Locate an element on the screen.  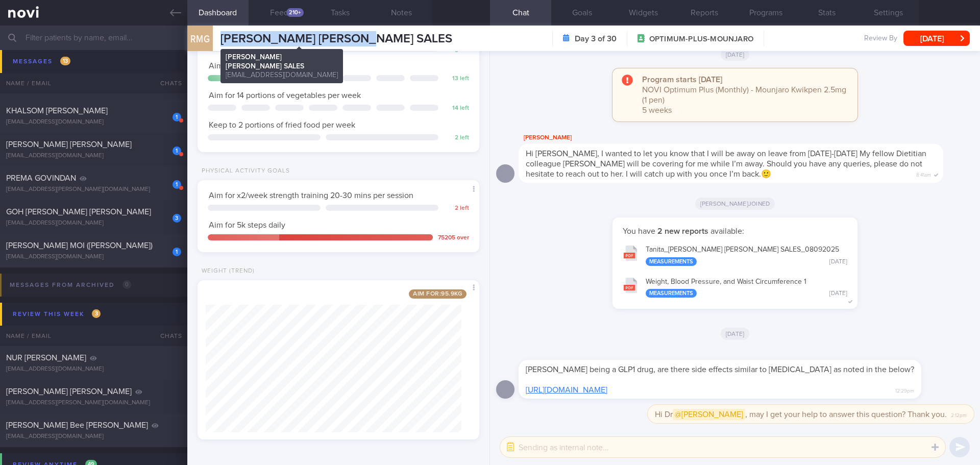
div: 13 left is located at coordinates (457, 79).